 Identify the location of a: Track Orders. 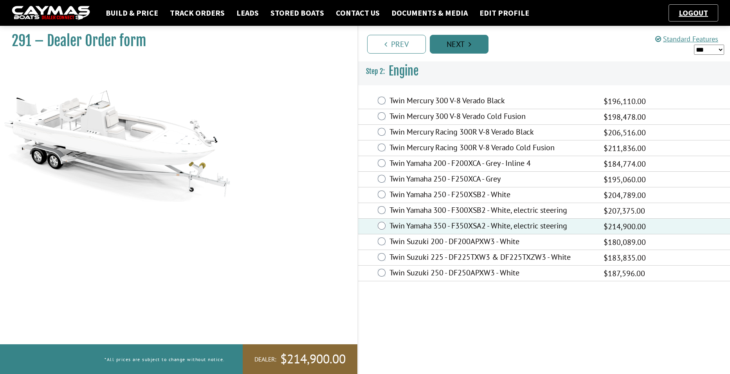
(197, 13).